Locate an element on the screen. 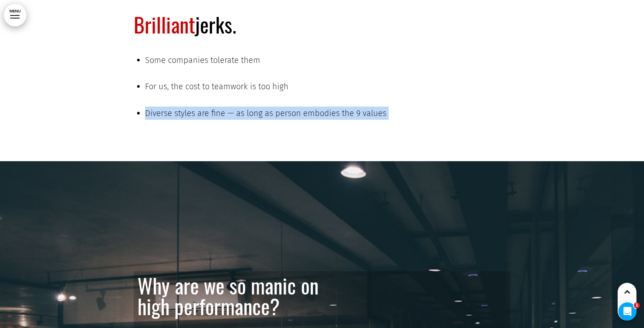 The image size is (644, 328). a: MENU is located at coordinates (15, 15).